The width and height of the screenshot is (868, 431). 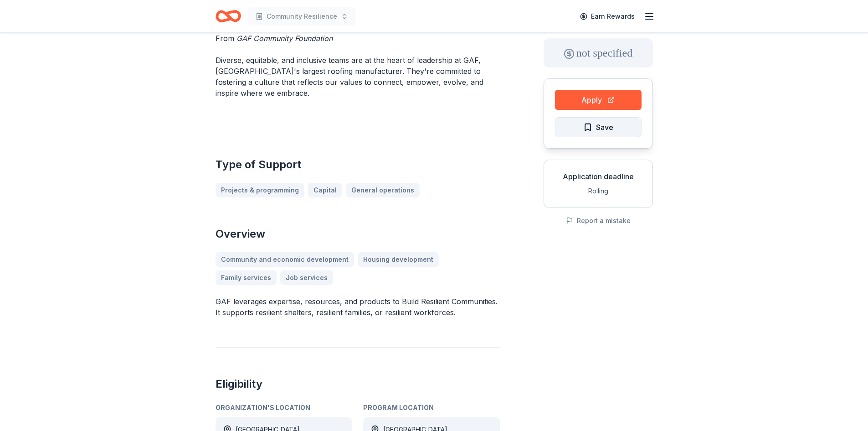 What do you see at coordinates (358, 384) in the screenshot?
I see `h2: Eligibility` at bounding box center [358, 384].